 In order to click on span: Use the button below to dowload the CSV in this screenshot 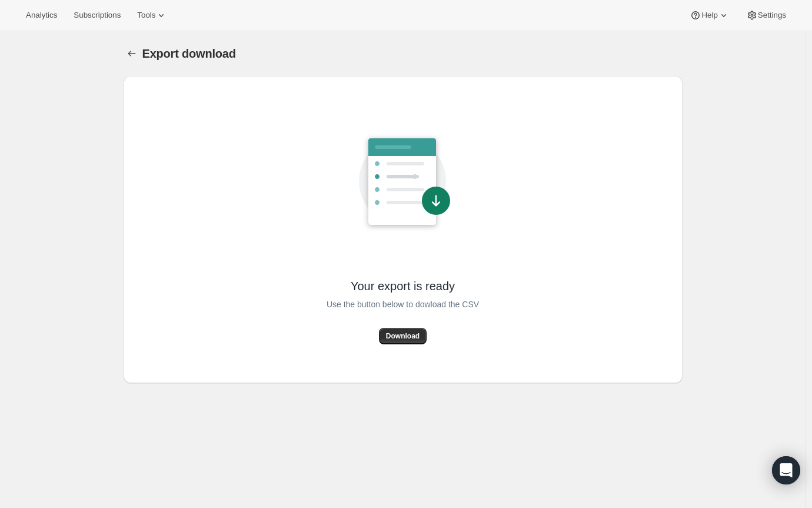, I will do `click(403, 304)`.